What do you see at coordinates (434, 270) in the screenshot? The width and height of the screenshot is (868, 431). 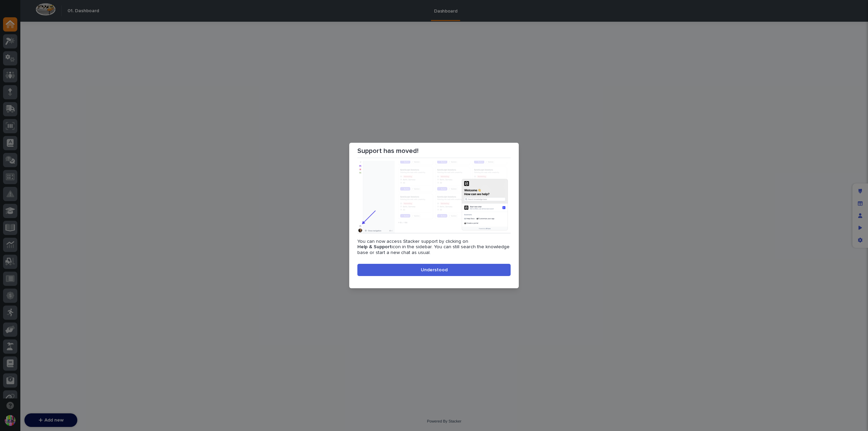 I see `button: Understood` at bounding box center [434, 270].